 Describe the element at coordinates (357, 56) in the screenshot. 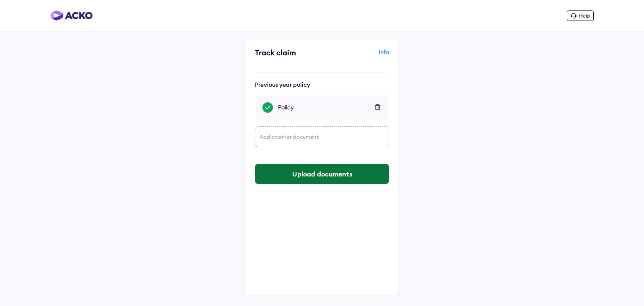

I see `div: Info` at that location.